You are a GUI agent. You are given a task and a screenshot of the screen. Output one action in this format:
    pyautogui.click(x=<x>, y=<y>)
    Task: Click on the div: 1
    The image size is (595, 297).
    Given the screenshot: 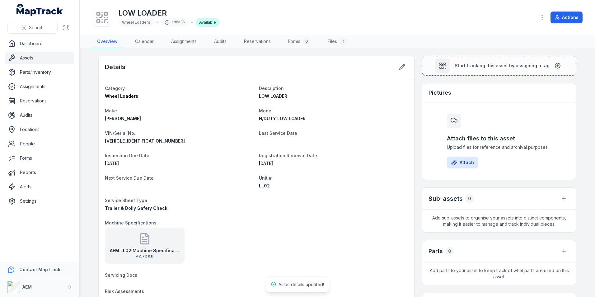 What is the action you would take?
    pyautogui.click(x=343, y=41)
    